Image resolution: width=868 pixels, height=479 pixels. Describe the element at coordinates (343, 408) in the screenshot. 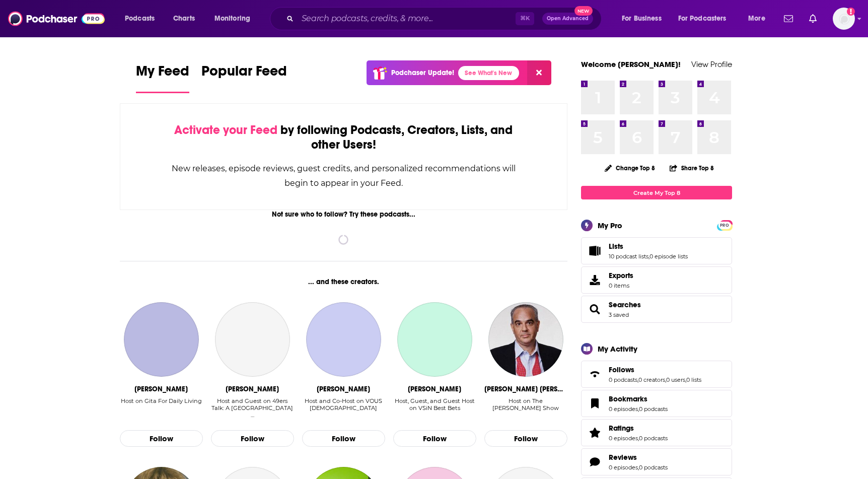

I see `div: Host and Co-Host on VOUS Church` at that location.